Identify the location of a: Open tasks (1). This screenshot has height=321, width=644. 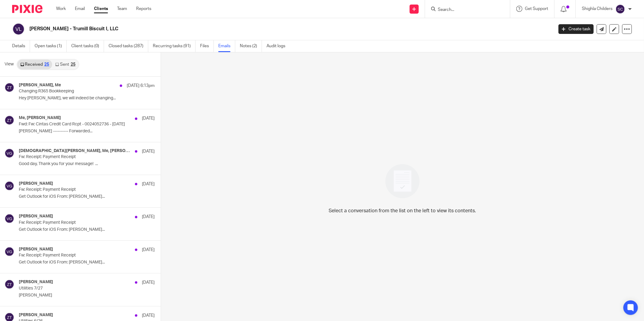
(51, 46).